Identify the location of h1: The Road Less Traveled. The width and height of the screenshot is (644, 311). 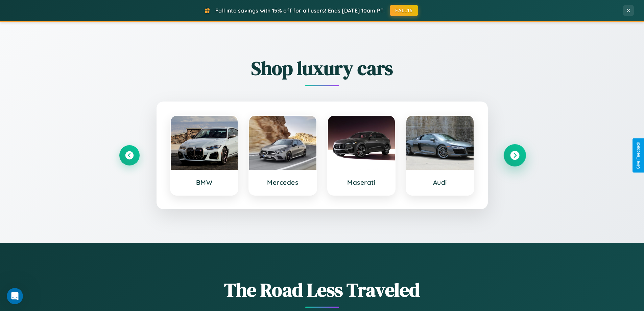
(322, 290).